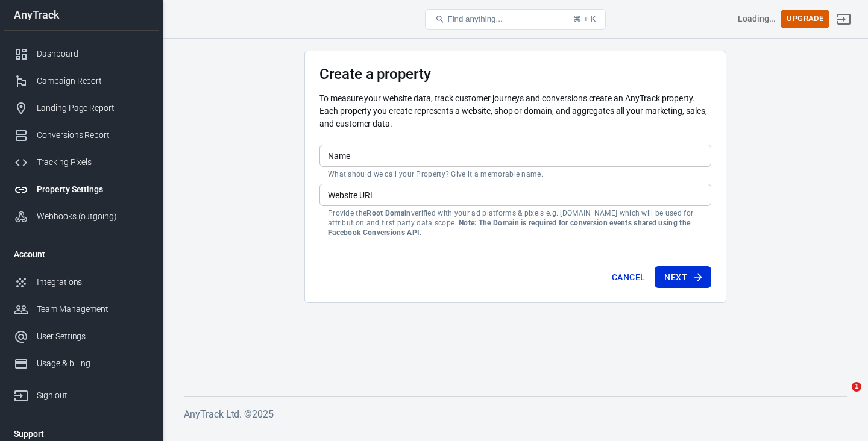 Image resolution: width=868 pixels, height=441 pixels. Describe the element at coordinates (81, 15) in the screenshot. I see `div: AnyTrack` at that location.